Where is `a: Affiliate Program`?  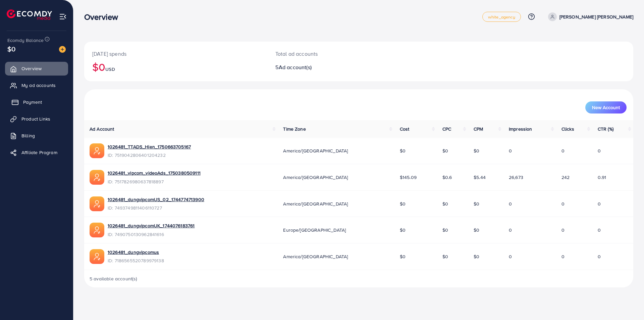
a: Affiliate Program is located at coordinates (37, 152).